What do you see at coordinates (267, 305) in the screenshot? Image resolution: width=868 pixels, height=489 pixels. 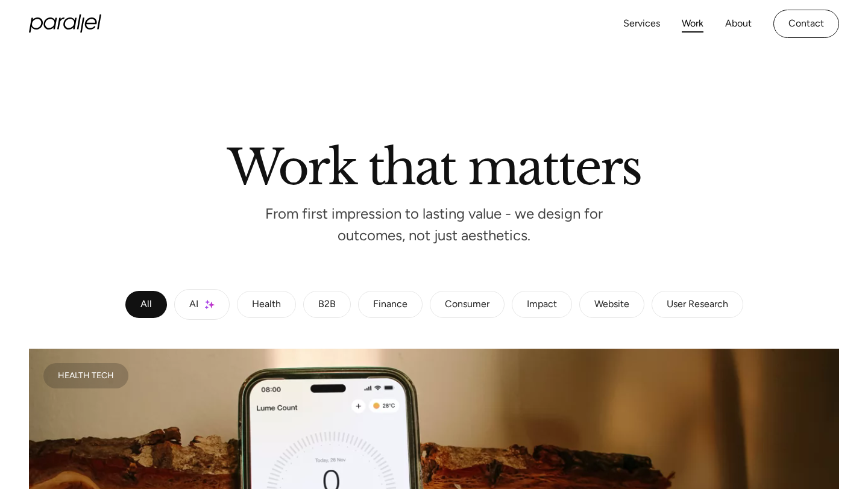 I see `div: Health` at bounding box center [267, 305].